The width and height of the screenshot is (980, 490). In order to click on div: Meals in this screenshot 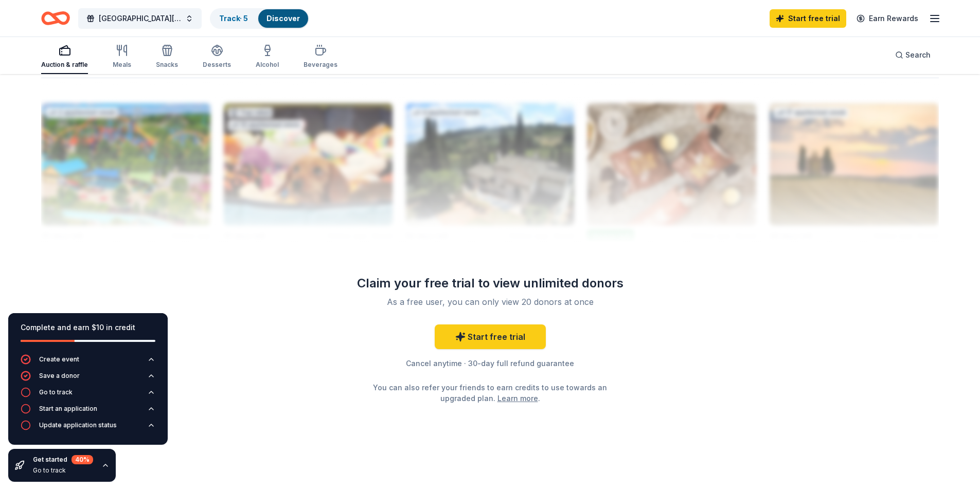, I will do `click(122, 65)`.